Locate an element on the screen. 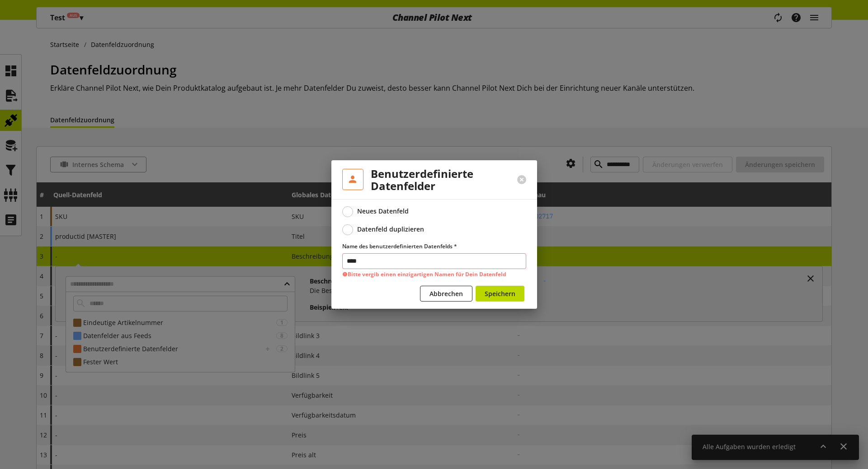  p: Bitte vergib einen einzigartigen Namen für Dein Datenfeld is located at coordinates (434, 275).